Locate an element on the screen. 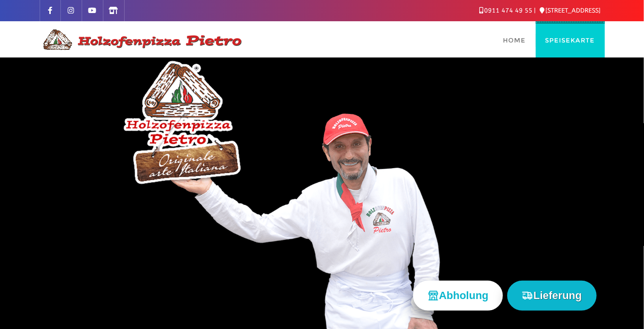 Image resolution: width=644 pixels, height=329 pixels. img: Logo is located at coordinates (141, 40).